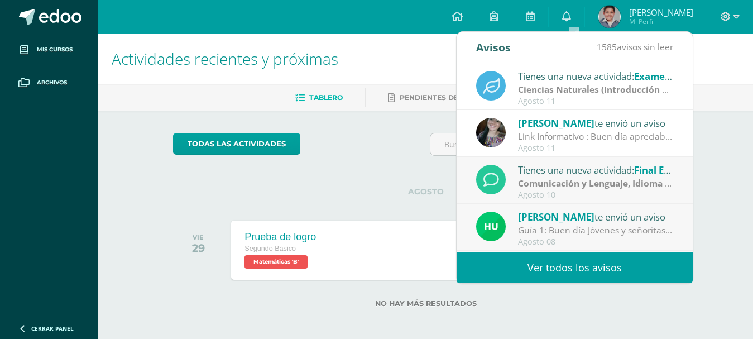 The width and height of the screenshot is (753, 339). I want to click on img: fd23069c3bd5c8dde97a66a86ce78287.png, so click(491, 226).